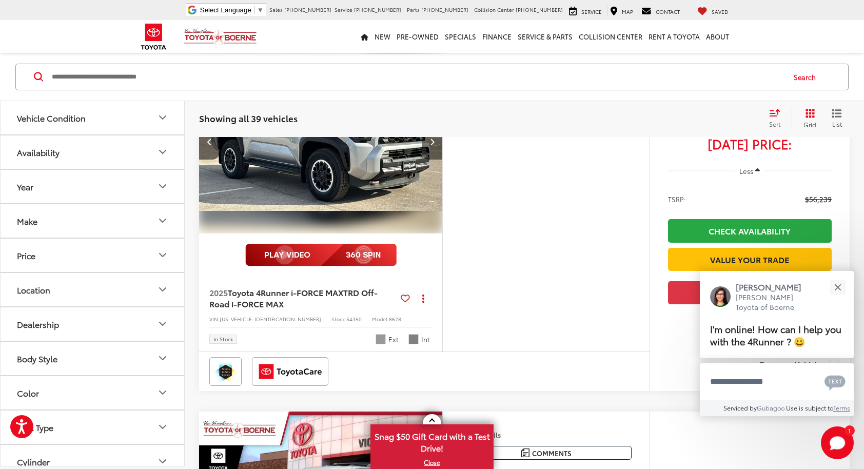  What do you see at coordinates (778, 119) in the screenshot?
I see `button: Select sort value` at bounding box center [778, 119].